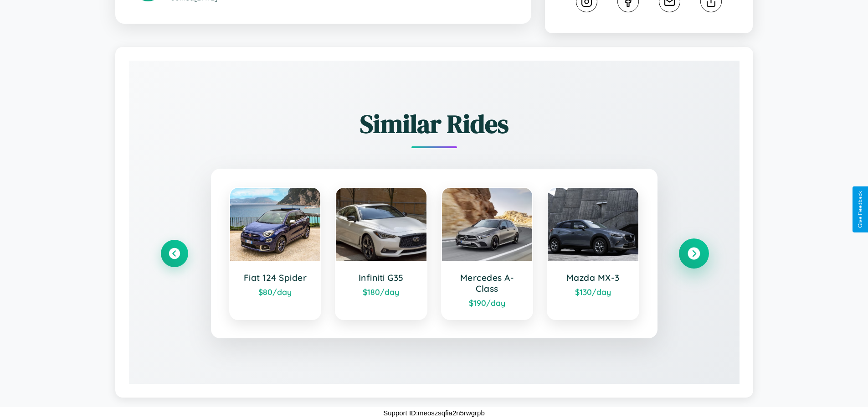  I want to click on h2: Similar Rides, so click(434, 123).